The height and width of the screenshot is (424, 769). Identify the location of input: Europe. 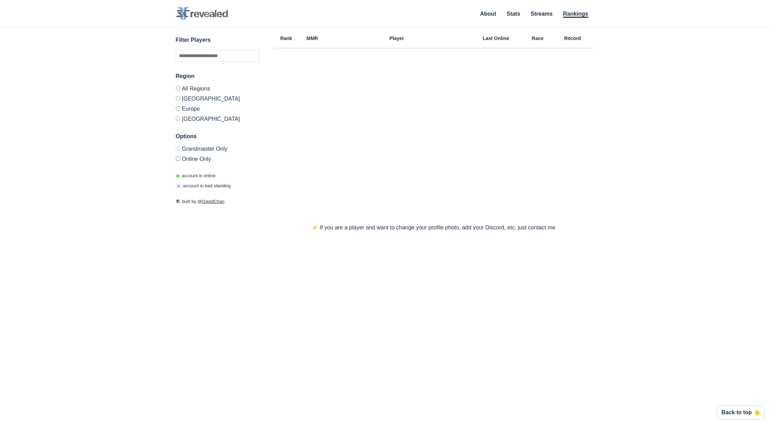
(178, 108).